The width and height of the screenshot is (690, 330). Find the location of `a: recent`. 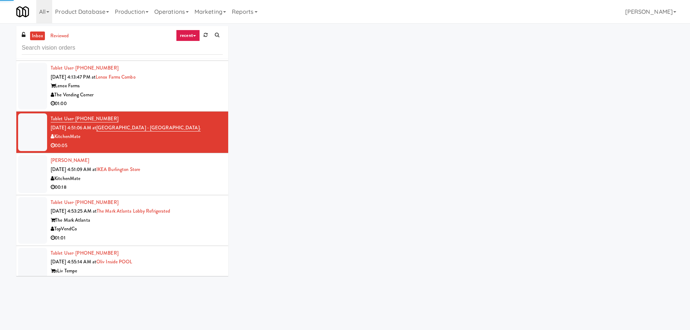

a: recent is located at coordinates (188, 36).